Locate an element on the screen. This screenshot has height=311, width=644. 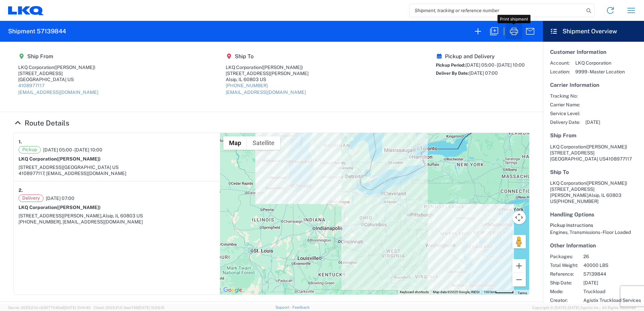
address: Alsip, IL 60803 US is located at coordinates (594, 192).